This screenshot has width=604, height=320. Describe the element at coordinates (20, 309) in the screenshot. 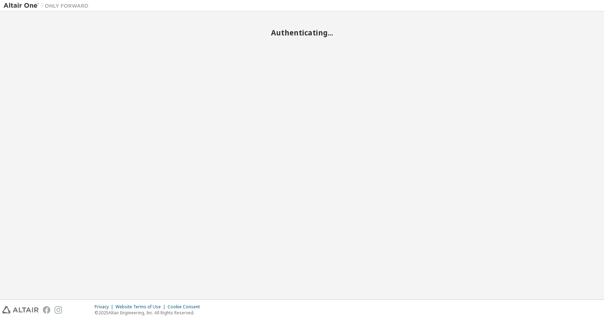

I see `img: altair_logo.svg` at that location.